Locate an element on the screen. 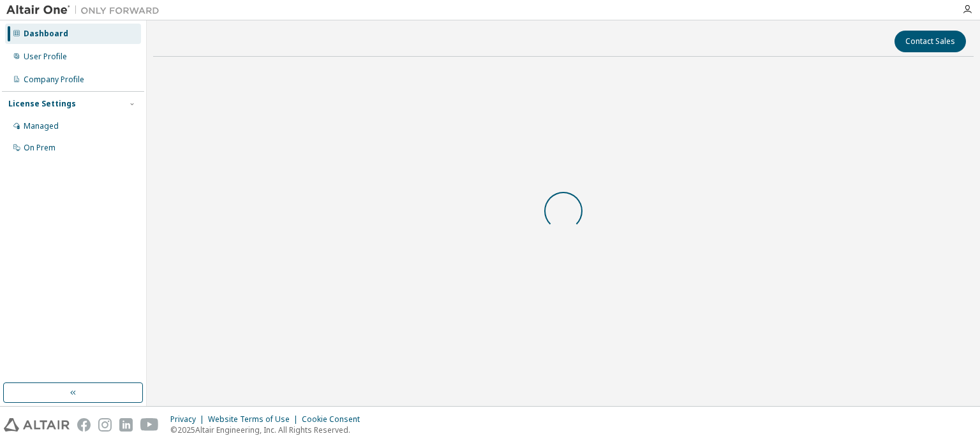  img: altair_logo.svg is located at coordinates (37, 425).